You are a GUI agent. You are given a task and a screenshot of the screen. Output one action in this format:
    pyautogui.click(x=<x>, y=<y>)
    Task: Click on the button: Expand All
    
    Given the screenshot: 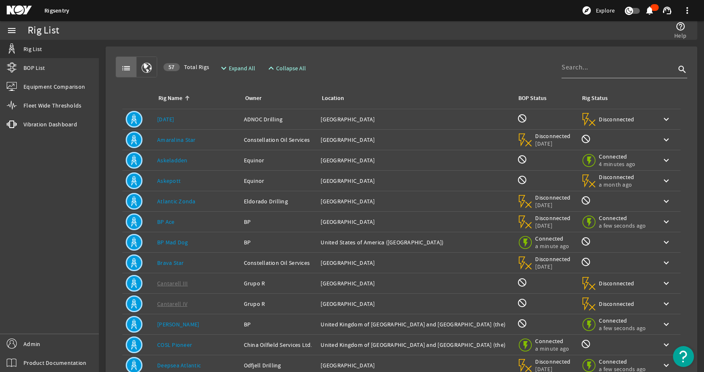 What is the action you would take?
    pyautogui.click(x=237, y=68)
    